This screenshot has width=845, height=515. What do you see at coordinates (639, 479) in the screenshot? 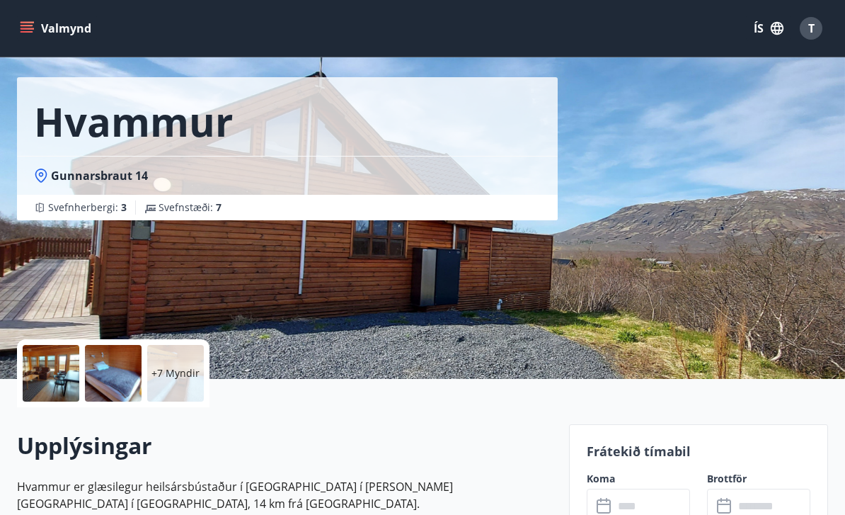
I see `label: Koma` at bounding box center [639, 479].